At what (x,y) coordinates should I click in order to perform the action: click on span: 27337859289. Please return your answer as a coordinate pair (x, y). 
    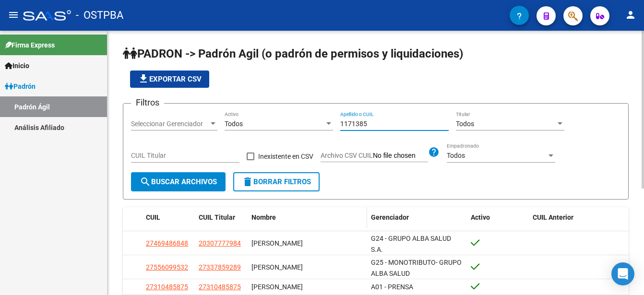
    Looking at the image, I should click on (220, 267).